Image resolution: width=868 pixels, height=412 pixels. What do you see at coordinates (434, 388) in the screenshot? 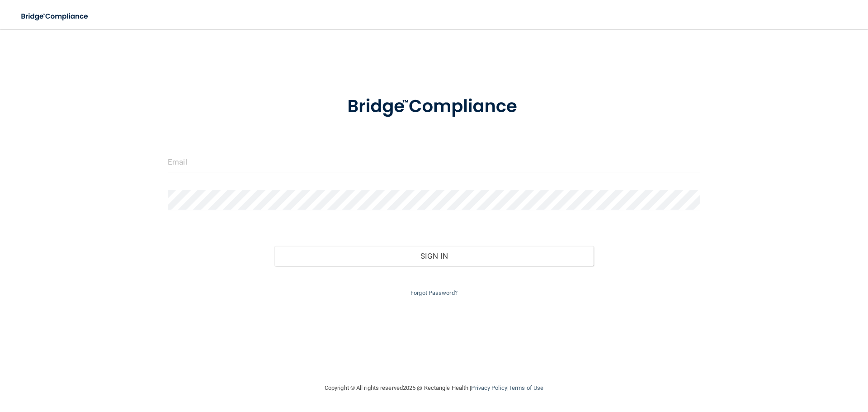
I see `div: Copyright © All rights reserved 2025 @ Rectangle Health | |` at bounding box center [434, 388].